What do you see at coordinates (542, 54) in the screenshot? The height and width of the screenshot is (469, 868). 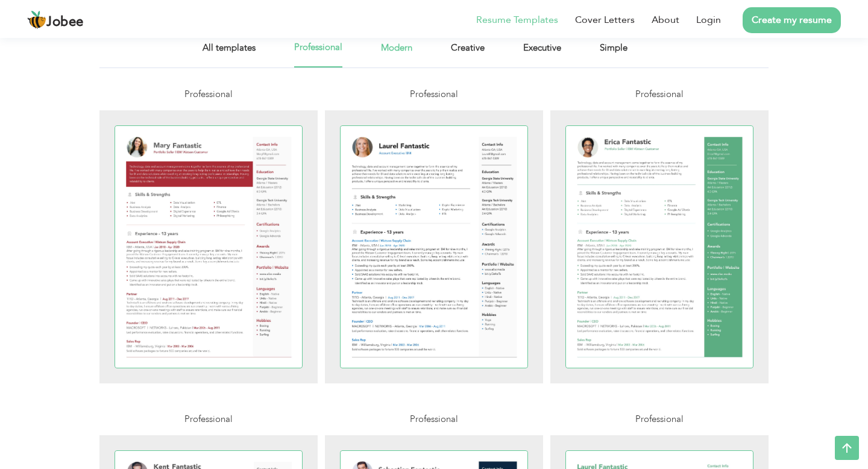 I see `a: Executive` at bounding box center [542, 54].